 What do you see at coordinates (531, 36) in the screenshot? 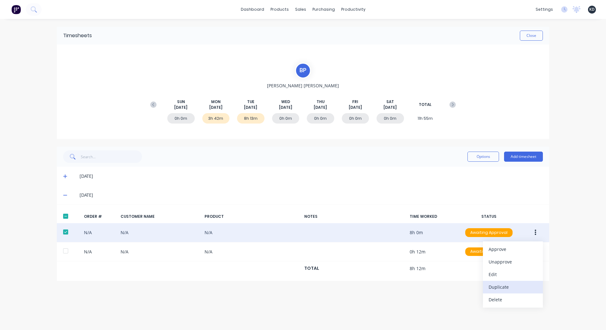
I see `button: Close` at bounding box center [531, 36].